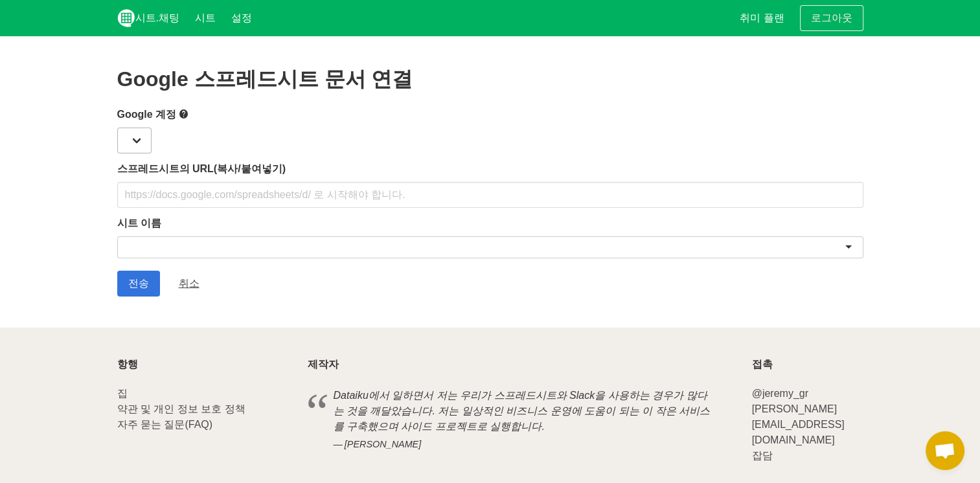 The height and width of the screenshot is (483, 980). What do you see at coordinates (832, 18) in the screenshot?
I see `a: 로그아웃` at bounding box center [832, 18].